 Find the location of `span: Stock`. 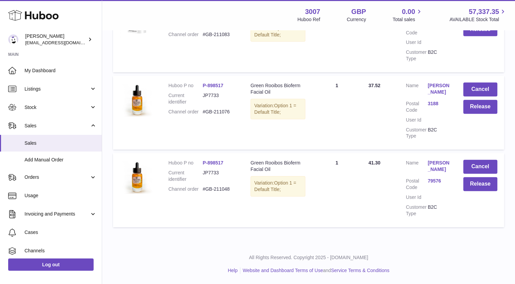

span: Stock is located at coordinates (57, 107).